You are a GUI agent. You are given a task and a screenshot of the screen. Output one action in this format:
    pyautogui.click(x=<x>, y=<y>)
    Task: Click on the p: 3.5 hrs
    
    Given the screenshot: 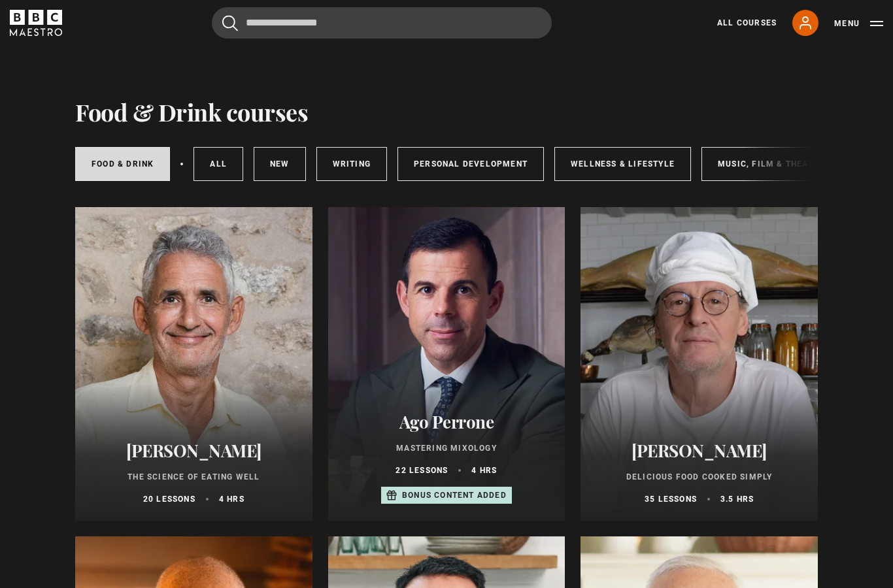 What is the action you would take?
    pyautogui.click(x=737, y=499)
    